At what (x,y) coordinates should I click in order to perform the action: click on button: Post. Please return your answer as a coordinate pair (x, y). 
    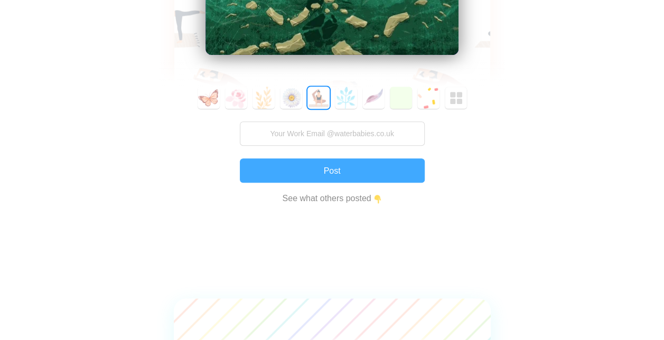
    Looking at the image, I should click on (332, 171).